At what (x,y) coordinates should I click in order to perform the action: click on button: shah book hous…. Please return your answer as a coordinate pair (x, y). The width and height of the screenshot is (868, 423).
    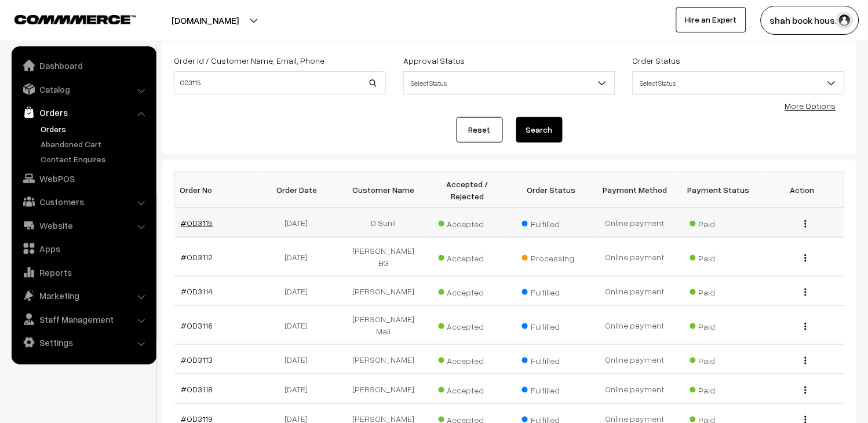
    Looking at the image, I should click on (810, 20).